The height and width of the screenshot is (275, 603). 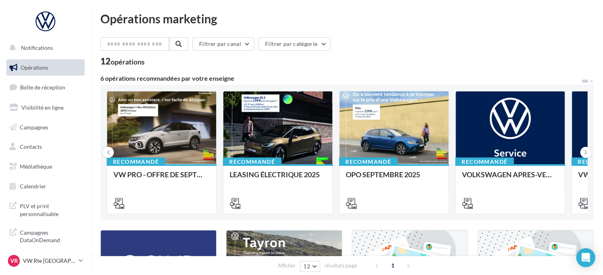 What do you see at coordinates (286, 265) in the screenshot?
I see `span: Afficher` at bounding box center [286, 265].